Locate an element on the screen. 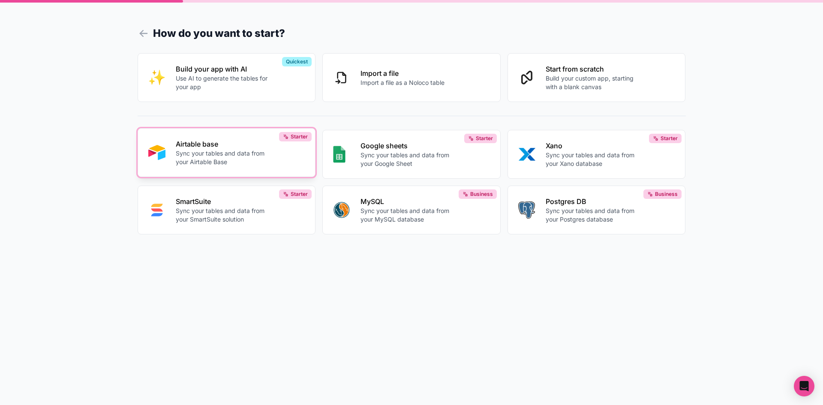 Image resolution: width=823 pixels, height=405 pixels. p: MySQL is located at coordinates (408, 202).